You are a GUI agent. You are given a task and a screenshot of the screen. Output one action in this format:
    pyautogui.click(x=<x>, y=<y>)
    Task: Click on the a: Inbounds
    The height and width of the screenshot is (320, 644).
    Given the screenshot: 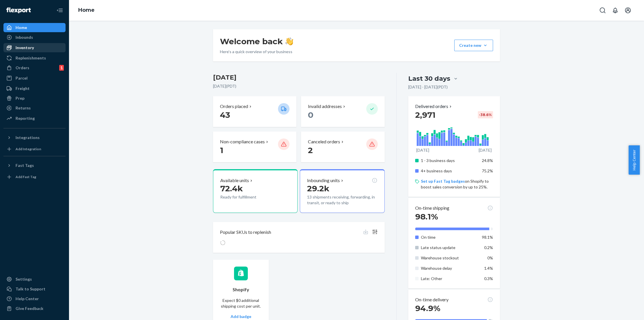 What is the action you would take?
    pyautogui.click(x=35, y=37)
    